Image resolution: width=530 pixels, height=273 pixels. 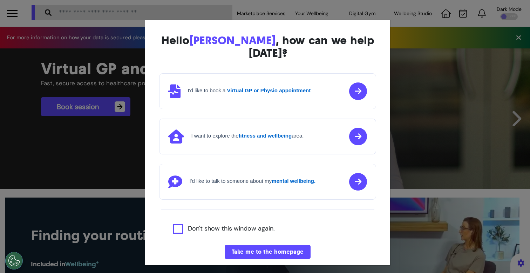 What do you see at coordinates (249, 90) in the screenshot?
I see `h4: I'd like to book a` at bounding box center [249, 90].